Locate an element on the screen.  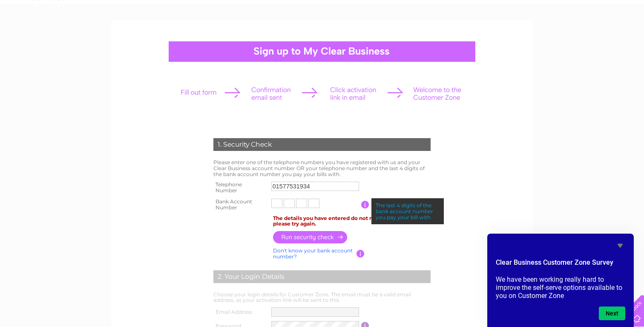
th: Bank Account Number is located at coordinates (240, 204).